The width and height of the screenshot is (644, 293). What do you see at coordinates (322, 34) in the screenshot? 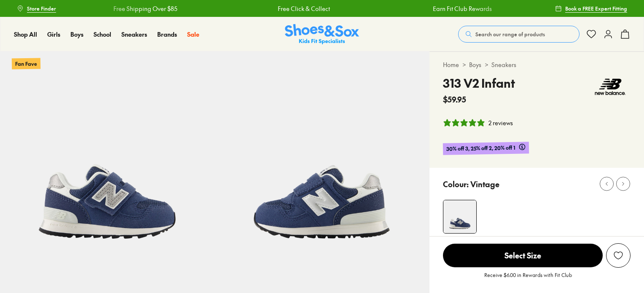
I see `a: Shoes & Sox` at bounding box center [322, 34].